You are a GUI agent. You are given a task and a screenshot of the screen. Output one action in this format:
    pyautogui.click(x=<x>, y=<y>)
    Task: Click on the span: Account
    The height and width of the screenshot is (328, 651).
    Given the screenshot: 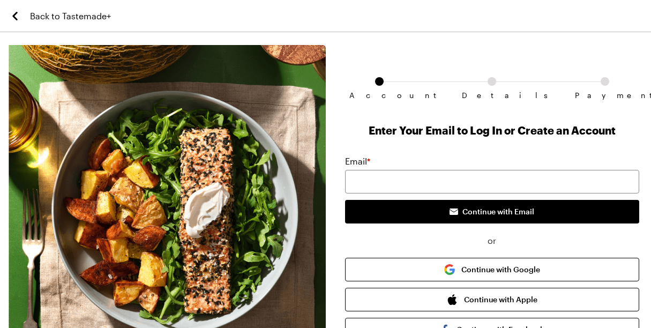 What is the action you would take?
    pyautogui.click(x=380, y=95)
    